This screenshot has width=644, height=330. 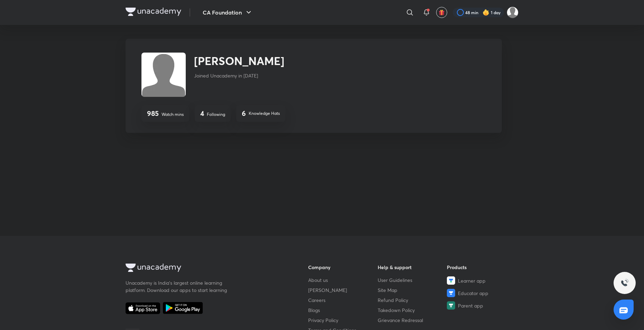 I want to click on span: Parent app, so click(x=470, y=305).